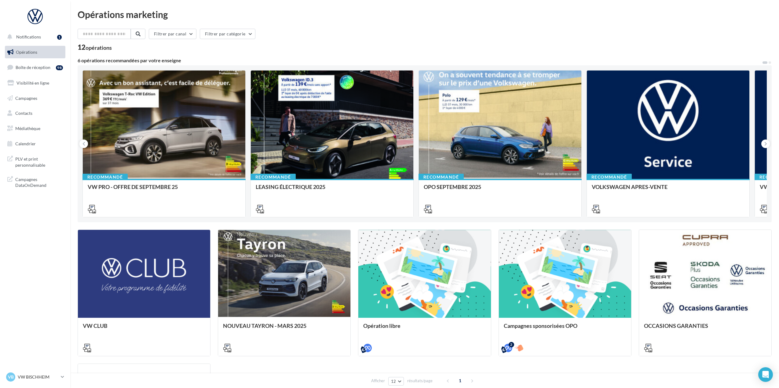 This screenshot has width=779, height=388. What do you see at coordinates (164, 190) in the screenshot?
I see `div: VW PRO - OFFRE DE SEPTEMBRE 25` at bounding box center [164, 190].